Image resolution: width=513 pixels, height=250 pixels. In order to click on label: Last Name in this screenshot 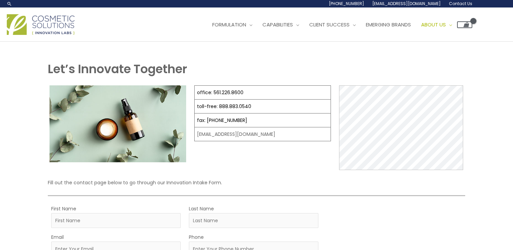, I will do `click(202, 209)`.